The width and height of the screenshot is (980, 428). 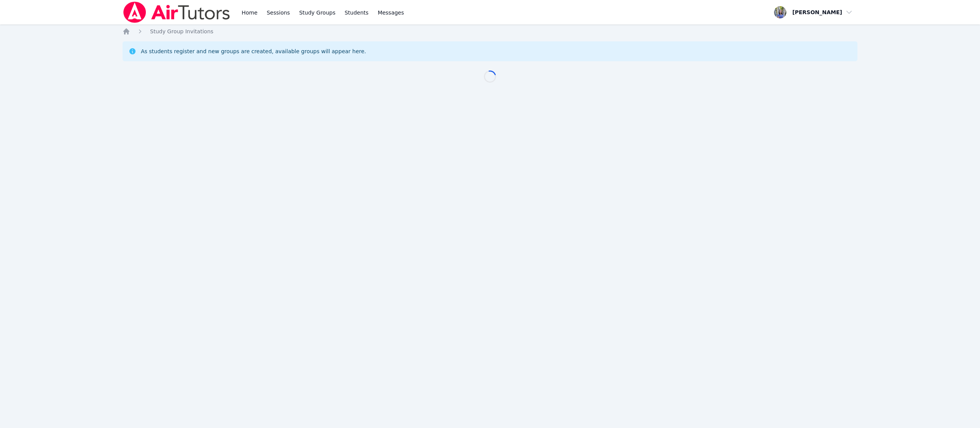 What do you see at coordinates (182, 31) in the screenshot?
I see `a: Study Group Invitations` at bounding box center [182, 31].